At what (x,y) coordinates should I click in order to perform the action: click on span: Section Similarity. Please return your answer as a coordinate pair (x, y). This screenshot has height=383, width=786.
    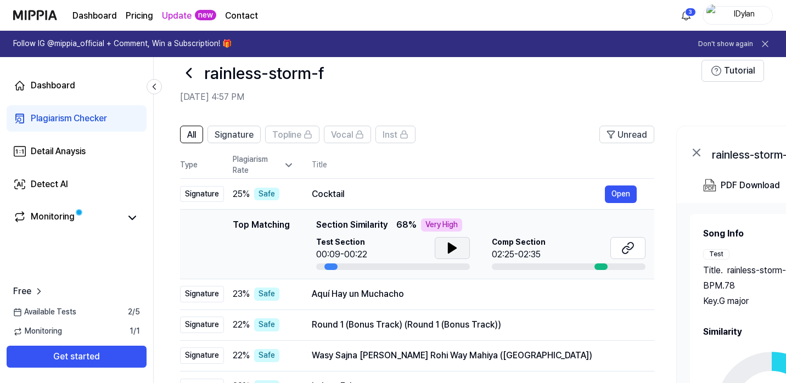
    Looking at the image, I should click on (352, 225).